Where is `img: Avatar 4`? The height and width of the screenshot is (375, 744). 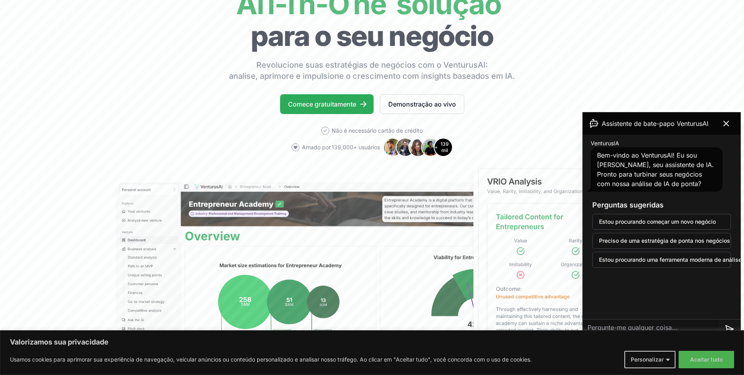
img: Avatar 4 is located at coordinates (431, 147).